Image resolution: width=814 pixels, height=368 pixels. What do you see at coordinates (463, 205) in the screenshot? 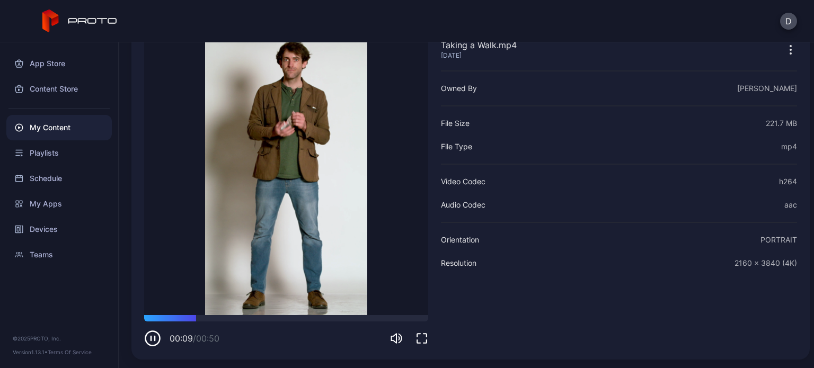
I see `div: Audio Codec` at bounding box center [463, 205].